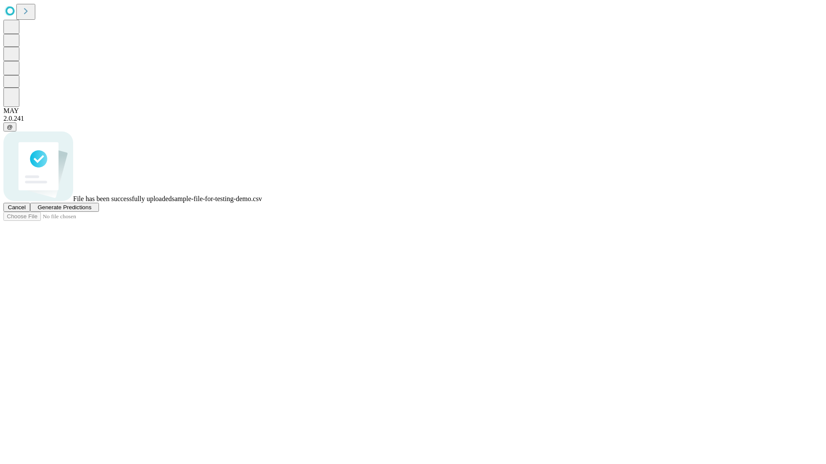  Describe the element at coordinates (217, 199) in the screenshot. I see `span: sample-file-for-testing-demo.csv` at that location.